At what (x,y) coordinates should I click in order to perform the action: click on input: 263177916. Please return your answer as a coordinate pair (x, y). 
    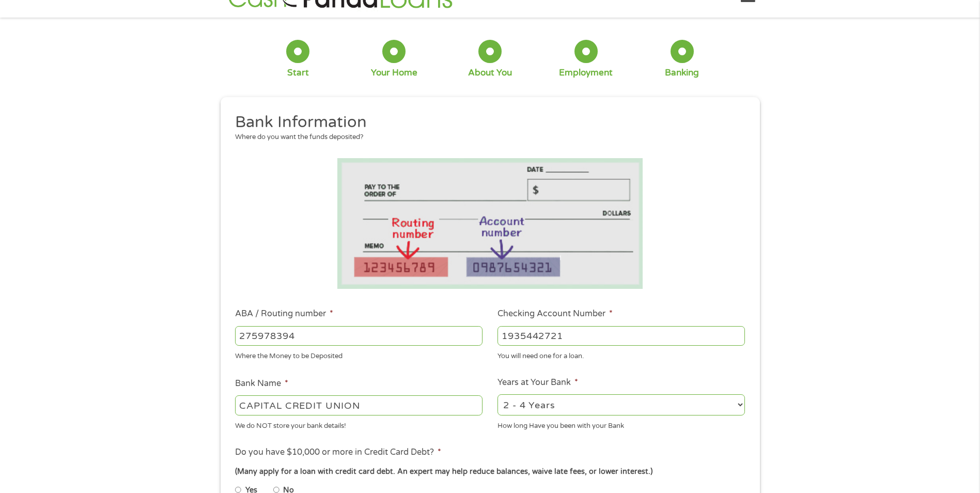
    Looking at the image, I should click on (358, 336).